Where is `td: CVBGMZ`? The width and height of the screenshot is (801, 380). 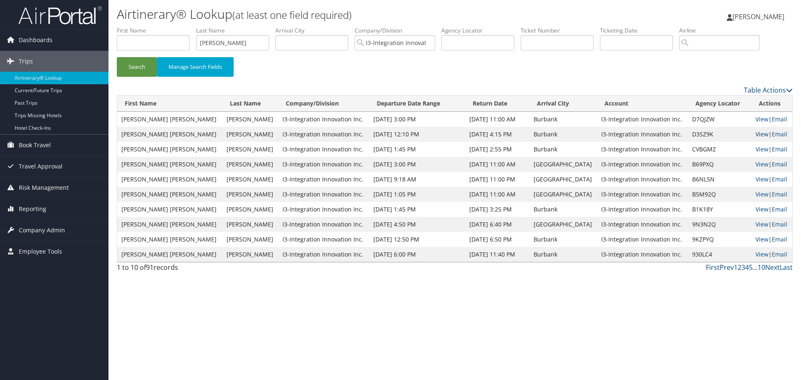
td: CVBGMZ is located at coordinates (720, 149).